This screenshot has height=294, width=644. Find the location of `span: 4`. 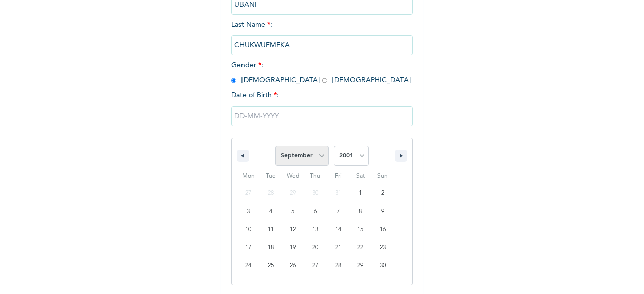

span: 4 is located at coordinates (271, 212).